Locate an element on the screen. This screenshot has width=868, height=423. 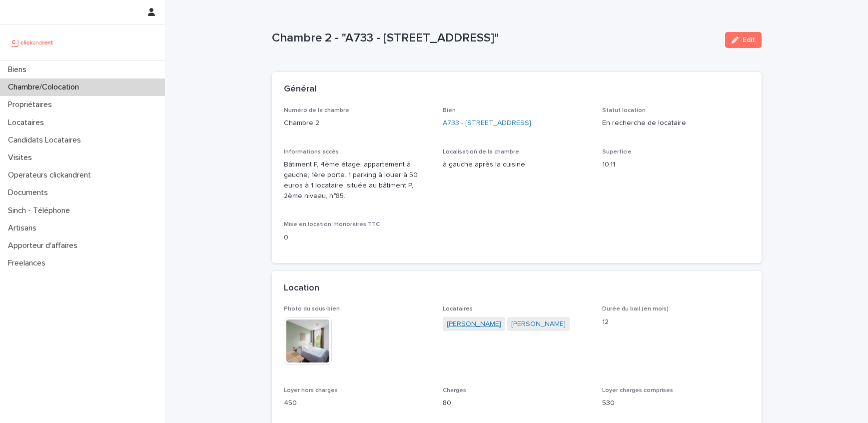
span: Loyer hors charges is located at coordinates (311, 391).